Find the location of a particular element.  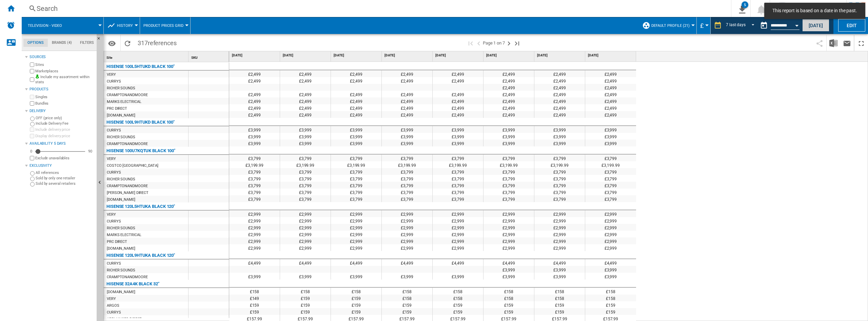

button: First page is located at coordinates (471, 43).